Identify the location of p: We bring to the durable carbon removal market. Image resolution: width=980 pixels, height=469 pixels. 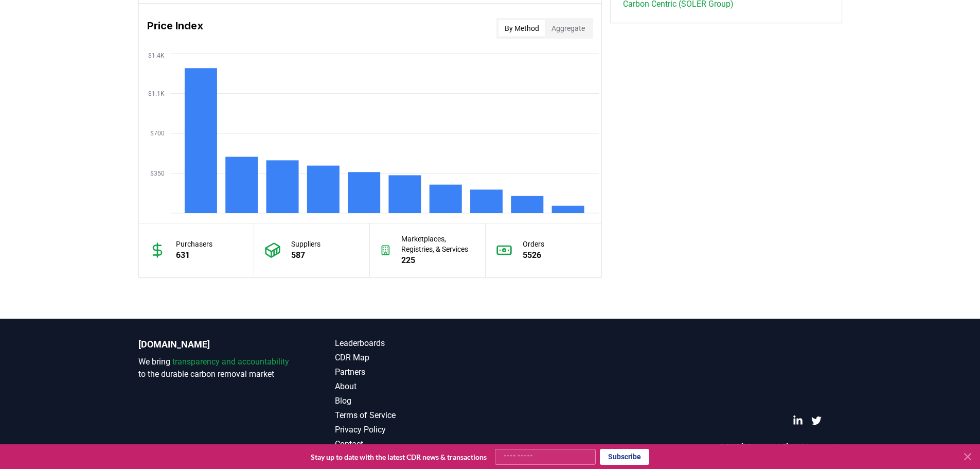
(216, 368).